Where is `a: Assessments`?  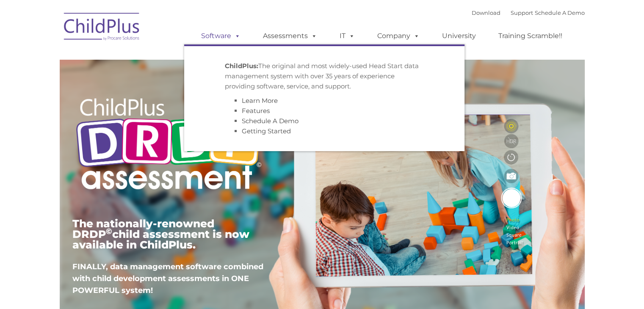
a: Assessments is located at coordinates (290, 36).